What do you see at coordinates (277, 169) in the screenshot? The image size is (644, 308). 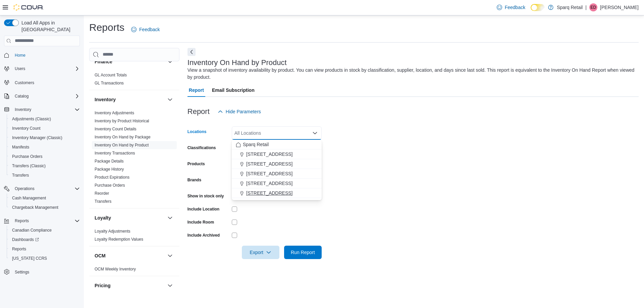 I see `div: Choose from the following options` at bounding box center [277, 169].